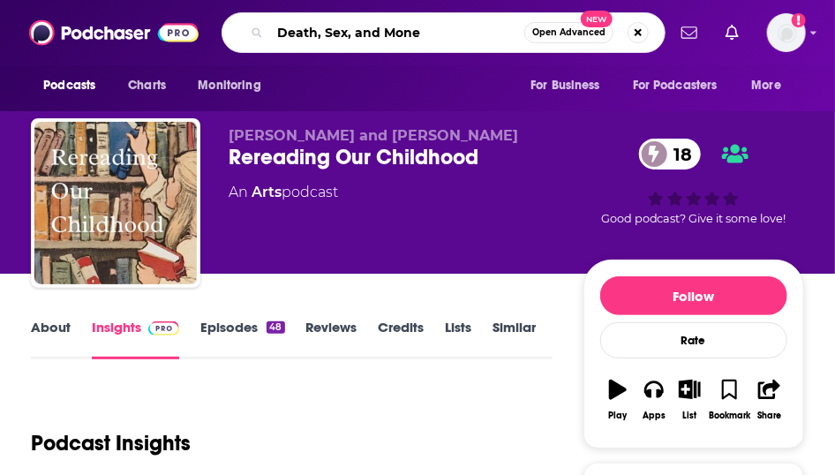 This screenshot has height=475, width=835. Describe the element at coordinates (402, 339) in the screenshot. I see `a: Credits` at that location.